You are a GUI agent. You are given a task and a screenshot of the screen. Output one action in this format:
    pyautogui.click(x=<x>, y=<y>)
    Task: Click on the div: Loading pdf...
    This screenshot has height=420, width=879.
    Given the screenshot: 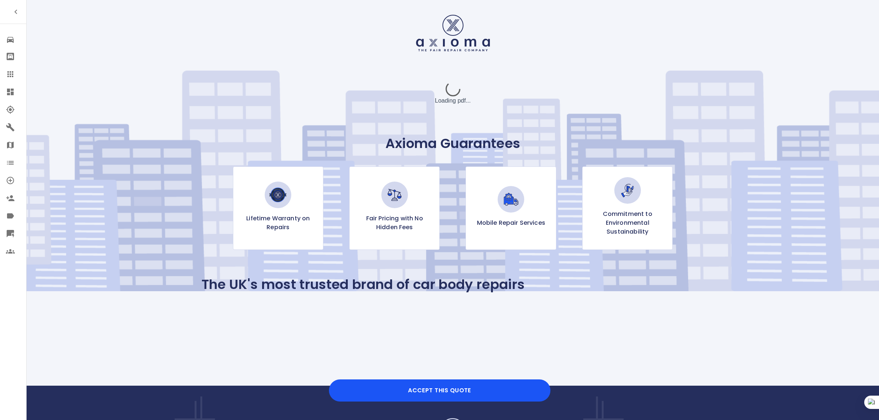 What is the action you would take?
    pyautogui.click(x=453, y=93)
    